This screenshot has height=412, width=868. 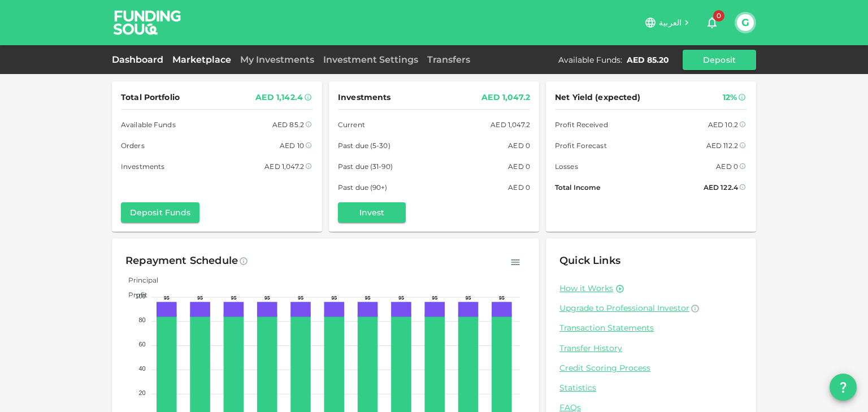 What do you see at coordinates (670, 23) in the screenshot?
I see `span: العربية` at bounding box center [670, 23].